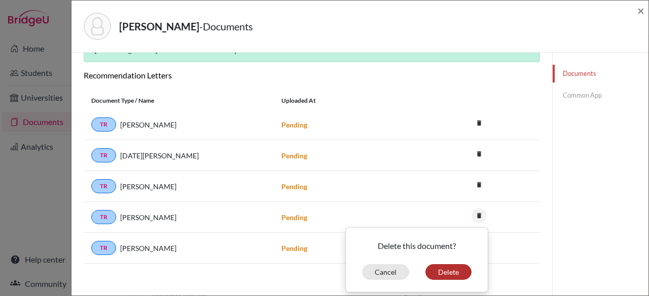  What do you see at coordinates (226, 26) in the screenshot?
I see `span: - Documents` at bounding box center [226, 26].